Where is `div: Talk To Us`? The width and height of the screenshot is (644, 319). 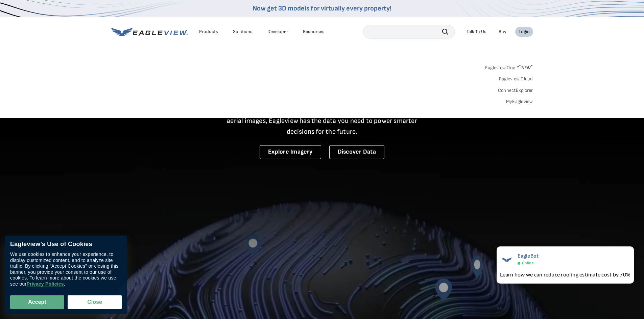
div: Talk To Us is located at coordinates (476, 32).